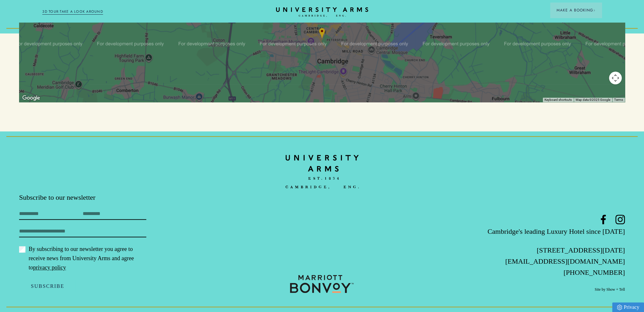  Describe the element at coordinates (603, 219) in the screenshot. I see `a: Facebook` at that location.